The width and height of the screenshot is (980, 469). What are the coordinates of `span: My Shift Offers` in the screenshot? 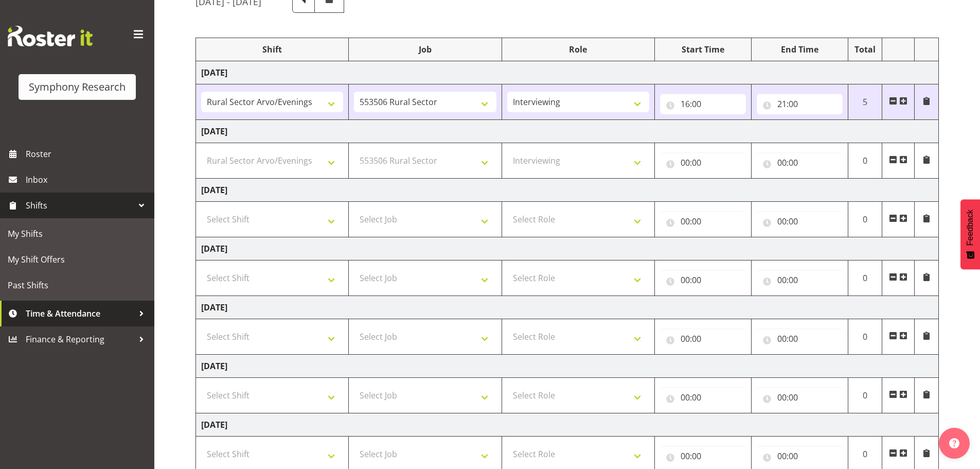 It's located at (78, 259).